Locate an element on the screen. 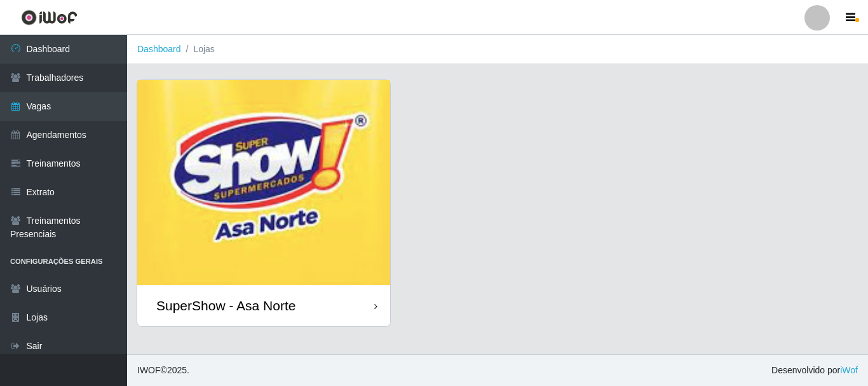  div: SuperShow - Asa Norte is located at coordinates (225, 305).